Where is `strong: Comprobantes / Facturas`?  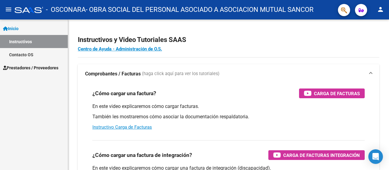 strong: Comprobantes / Facturas is located at coordinates (113, 74).